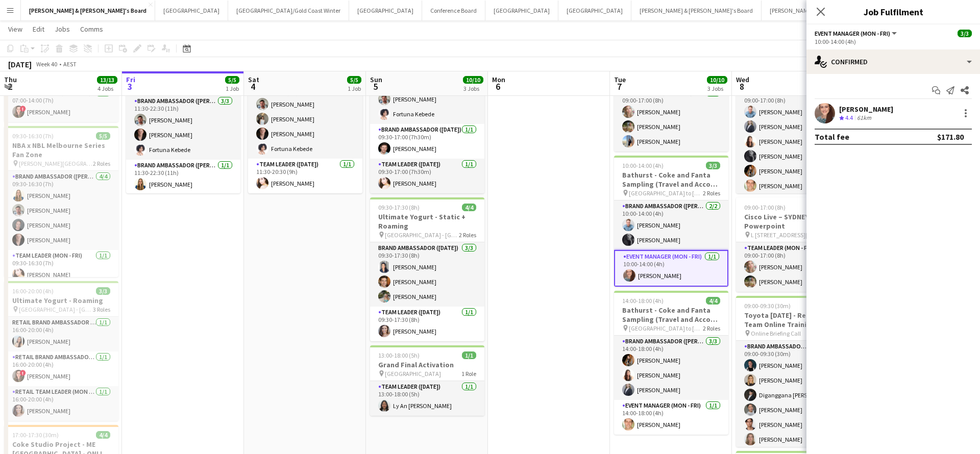 The width and height of the screenshot is (980, 454). Describe the element at coordinates (398, 355) in the screenshot. I see `span: 13:00-18:00 (5h)` at that location.